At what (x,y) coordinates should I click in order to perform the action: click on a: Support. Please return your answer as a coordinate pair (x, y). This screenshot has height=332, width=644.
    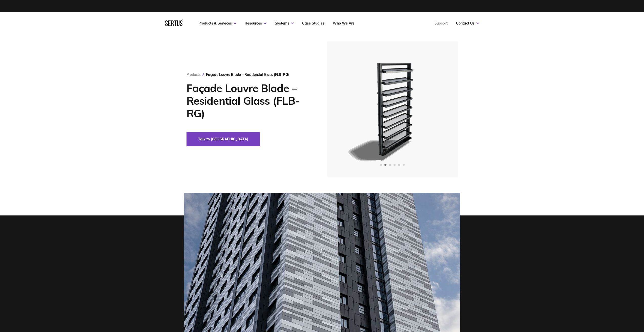
    Looking at the image, I should click on (441, 23).